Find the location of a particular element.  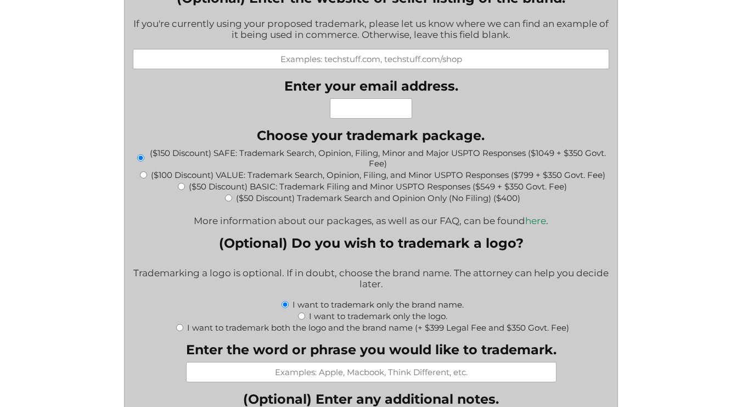

label: Enter your email address. is located at coordinates (371, 86).